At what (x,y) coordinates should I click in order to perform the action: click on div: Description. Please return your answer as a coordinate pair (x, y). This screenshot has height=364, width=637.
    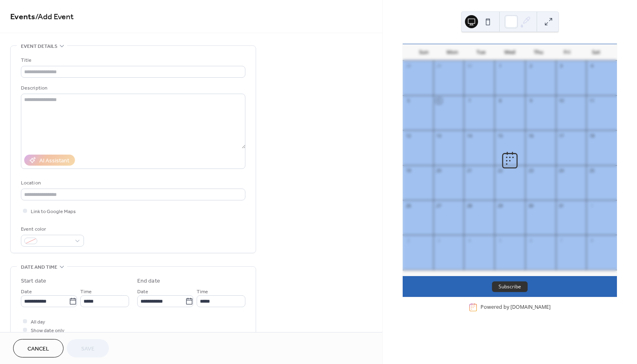
    Looking at the image, I should click on (132, 88).